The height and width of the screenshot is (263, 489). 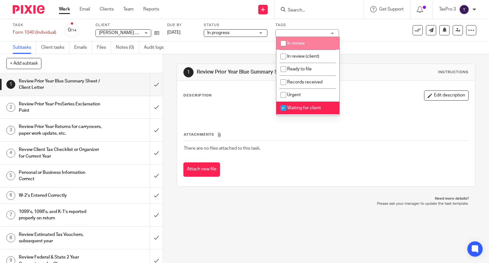 What do you see at coordinates (307, 25) in the screenshot?
I see `label: Tags` at bounding box center [307, 25].